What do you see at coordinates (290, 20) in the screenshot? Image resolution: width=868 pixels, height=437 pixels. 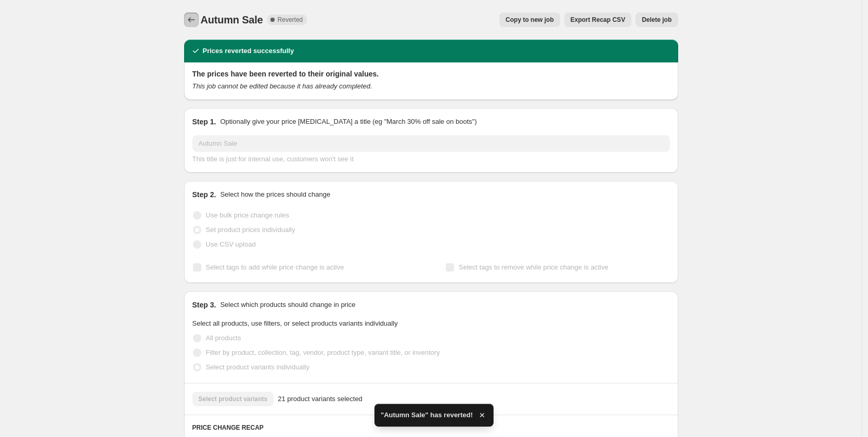 I see `span: Reverted` at bounding box center [290, 20].